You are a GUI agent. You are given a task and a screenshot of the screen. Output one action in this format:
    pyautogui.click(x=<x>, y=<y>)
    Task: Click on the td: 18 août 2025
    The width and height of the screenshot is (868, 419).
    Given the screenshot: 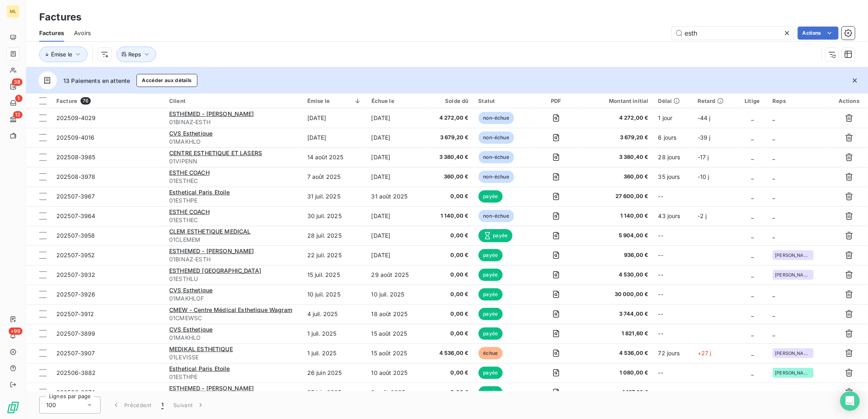 What is the action you would take?
    pyautogui.click(x=396, y=315)
    